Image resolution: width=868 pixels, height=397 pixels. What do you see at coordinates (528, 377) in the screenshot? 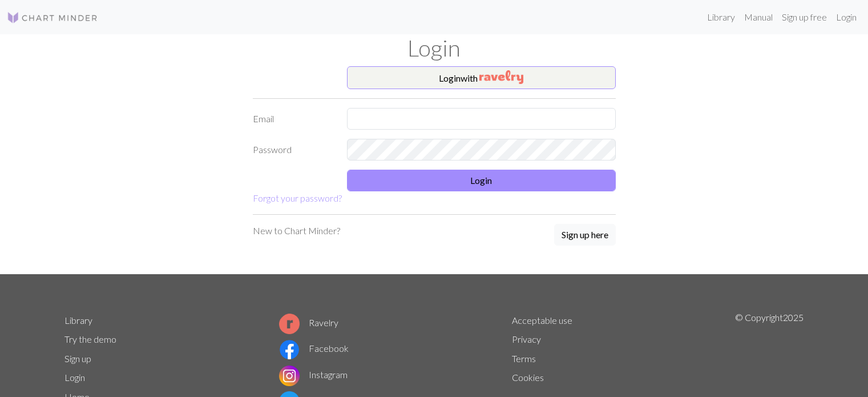
I see `a: Cookies` at bounding box center [528, 377].